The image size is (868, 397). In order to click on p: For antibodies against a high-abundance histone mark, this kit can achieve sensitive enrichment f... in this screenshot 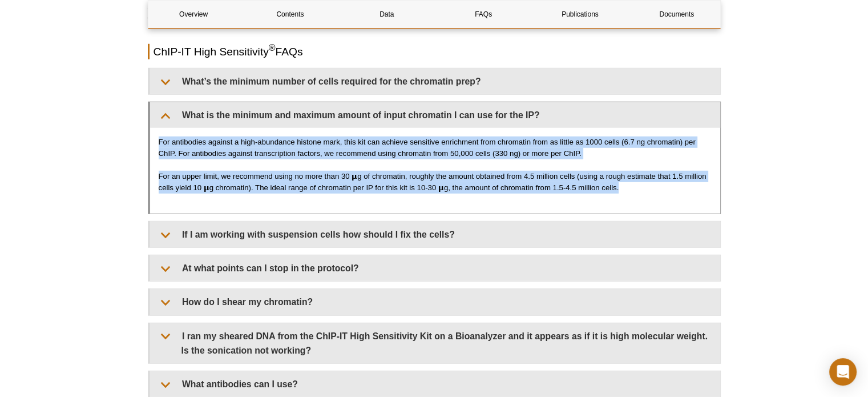, I will do `click(435, 148)`.